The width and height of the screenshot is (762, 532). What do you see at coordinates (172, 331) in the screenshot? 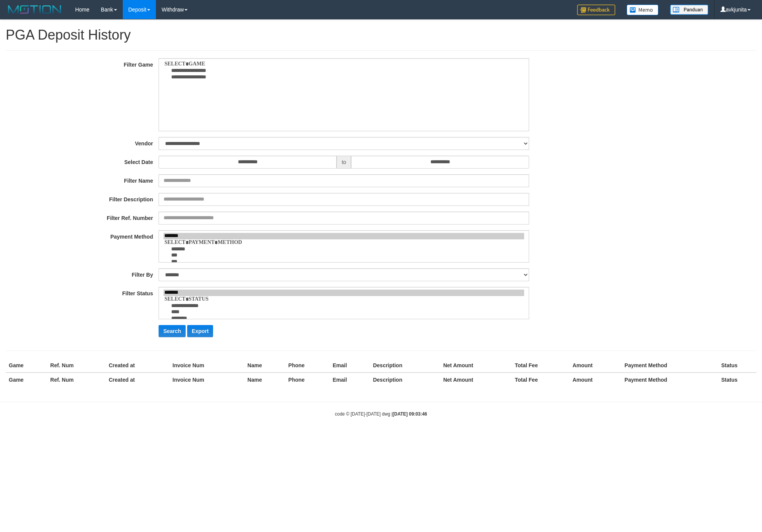
I see `button: Search` at bounding box center [172, 331].